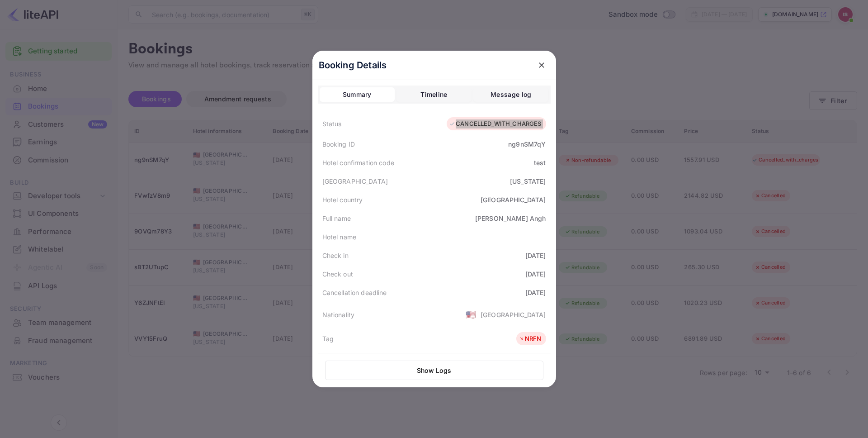  Describe the element at coordinates (332, 123) in the screenshot. I see `div: Status` at that location.